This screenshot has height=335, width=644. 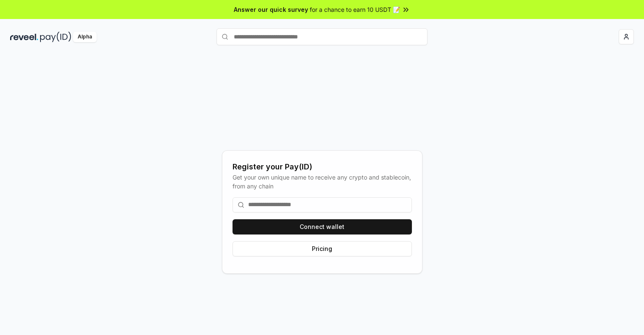 I want to click on img: pay_id, so click(x=56, y=37).